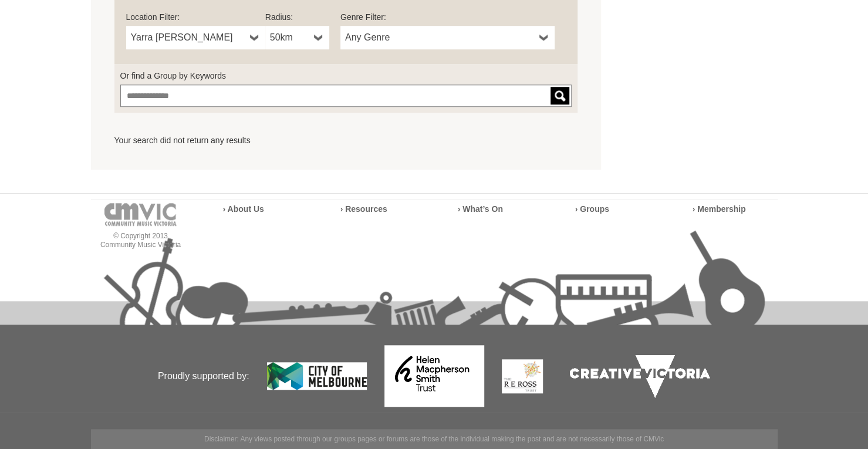 This screenshot has width=868, height=449. What do you see at coordinates (140, 214) in the screenshot?
I see `img: cmvic-logo-footer.png` at bounding box center [140, 214].